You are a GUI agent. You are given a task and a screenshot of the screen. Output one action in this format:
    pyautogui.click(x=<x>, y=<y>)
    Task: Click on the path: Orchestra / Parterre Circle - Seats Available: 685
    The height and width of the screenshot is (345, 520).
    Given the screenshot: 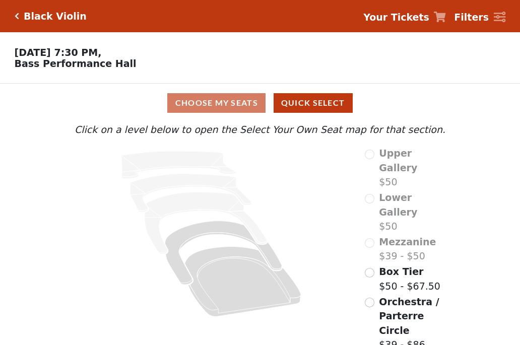 What is the action you would take?
    pyautogui.click(x=243, y=282)
    